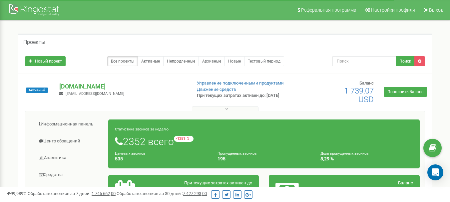  Describe the element at coordinates (240, 83) in the screenshot. I see `a: Управление подключенными продуктами` at that location.